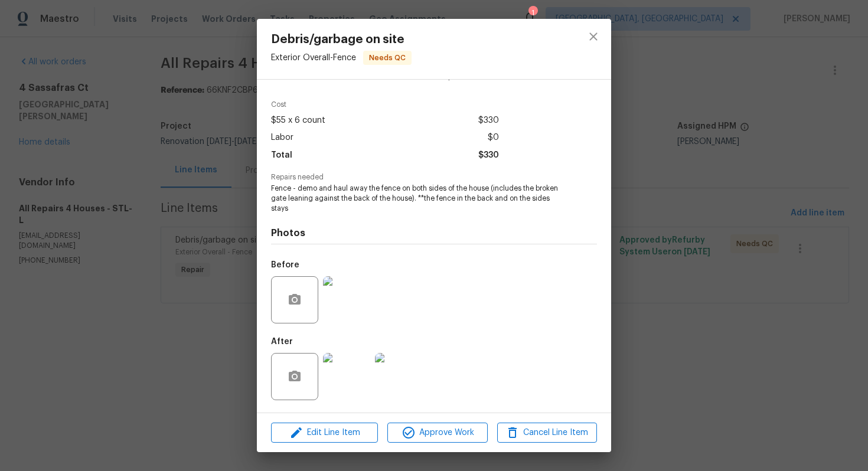 Image resolution: width=868 pixels, height=471 pixels. I want to click on button: close, so click(594, 37).